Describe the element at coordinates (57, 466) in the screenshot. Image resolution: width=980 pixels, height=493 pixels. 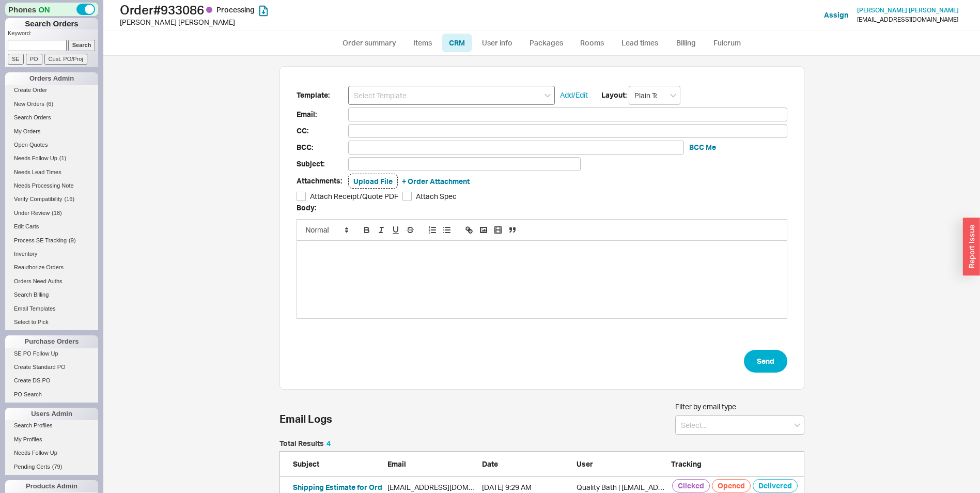
I see `span: ( 79 )` at that location.